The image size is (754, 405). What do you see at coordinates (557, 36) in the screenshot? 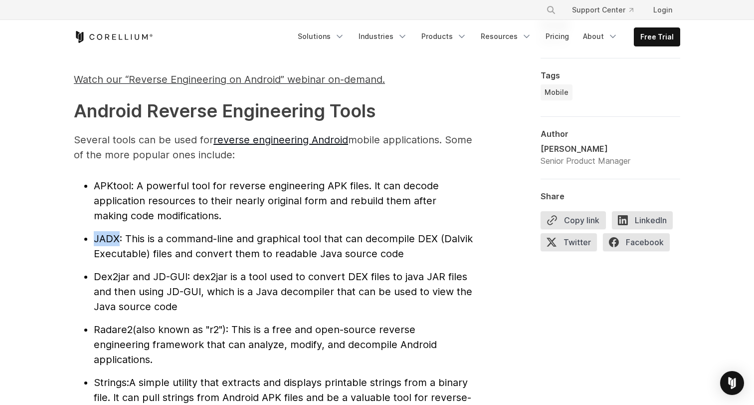
I see `a: Pricing` at bounding box center [557, 36].